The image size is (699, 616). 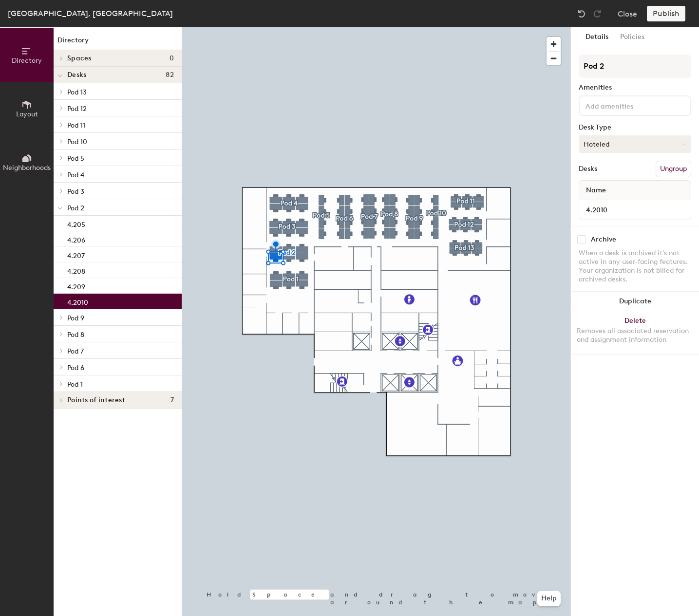 What do you see at coordinates (27, 61) in the screenshot?
I see `span: Directory` at bounding box center [27, 61].